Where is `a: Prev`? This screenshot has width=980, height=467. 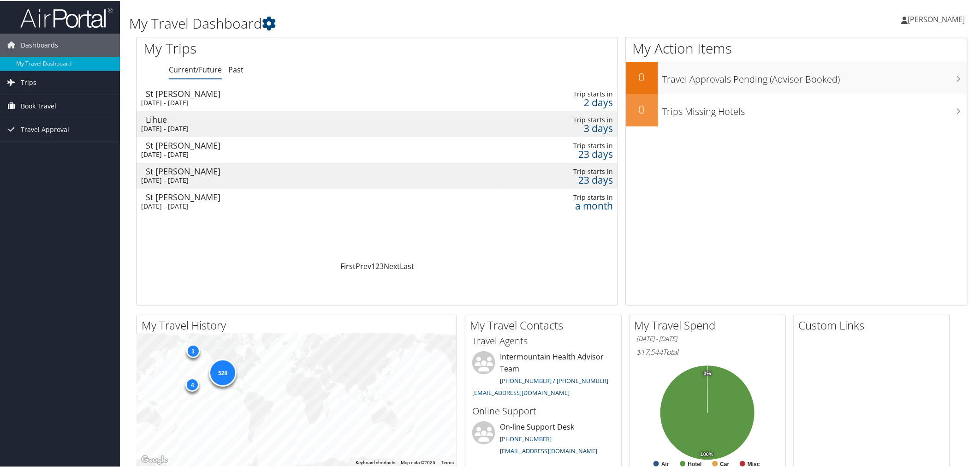
a: Prev is located at coordinates (363, 265).